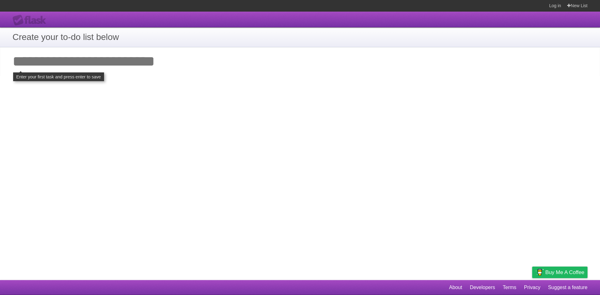 This screenshot has width=600, height=295. Describe the element at coordinates (456, 288) in the screenshot. I see `a: About` at that location.